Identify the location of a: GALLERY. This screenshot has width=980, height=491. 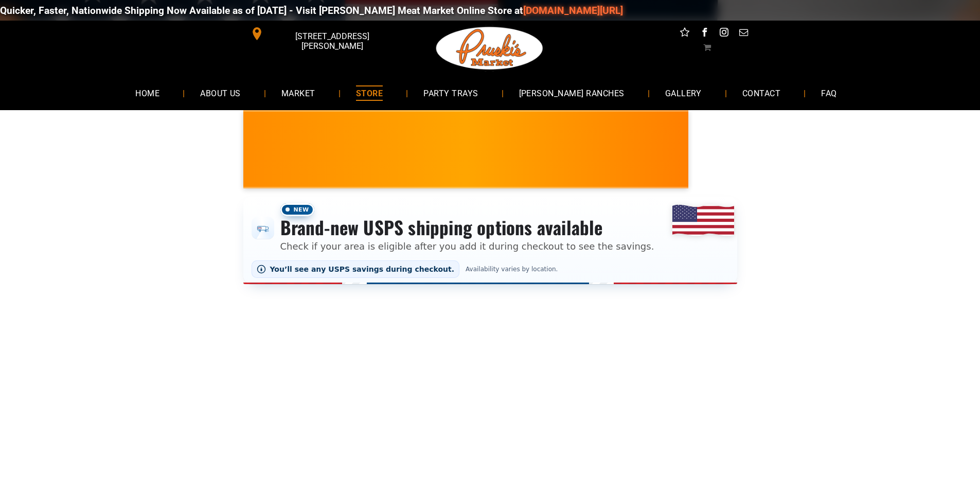
(683, 93).